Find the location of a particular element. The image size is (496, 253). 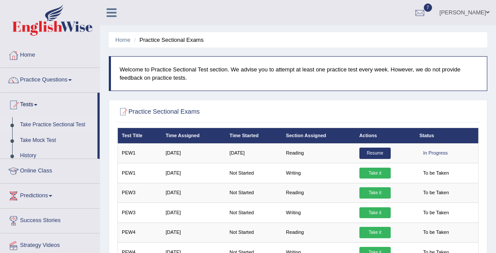

a: Predictions is located at coordinates (50, 194).